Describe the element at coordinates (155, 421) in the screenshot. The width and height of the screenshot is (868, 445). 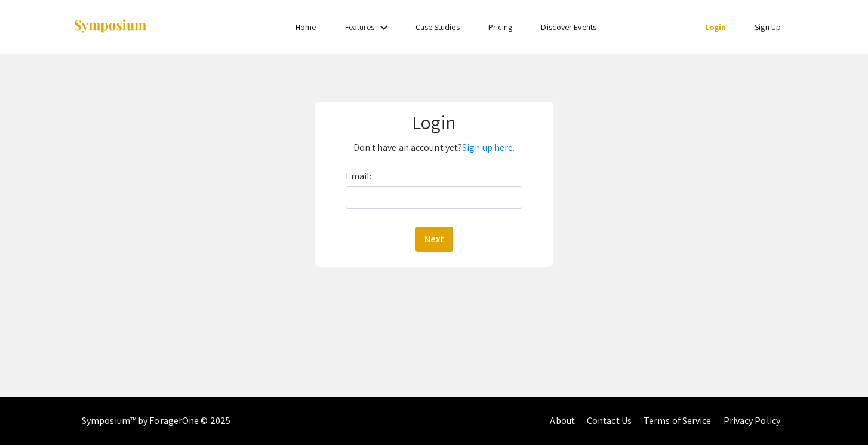
I see `div: Symposium™ by ForagerOne © 2025` at that location.